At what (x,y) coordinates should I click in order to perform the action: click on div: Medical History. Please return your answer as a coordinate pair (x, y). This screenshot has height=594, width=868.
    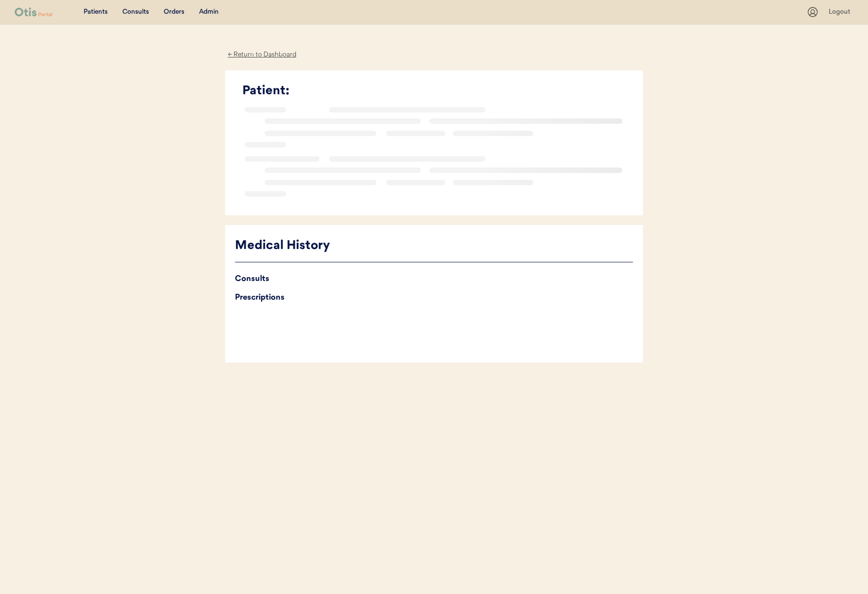
    Looking at the image, I should click on (434, 246).